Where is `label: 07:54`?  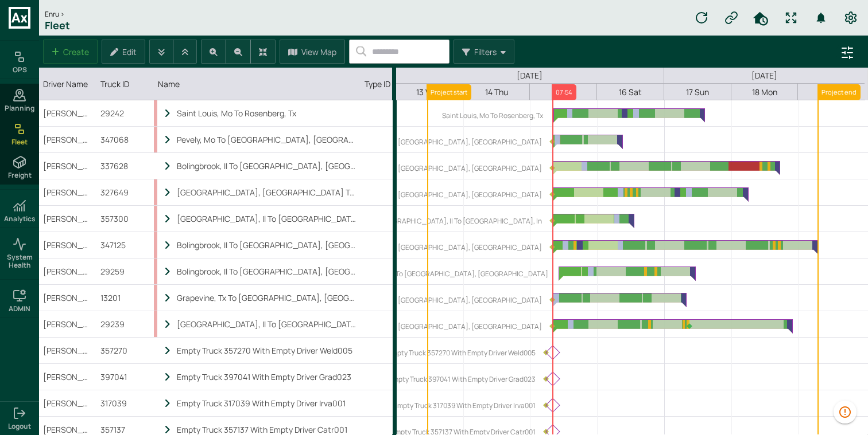
label: 07:54 is located at coordinates (563, 92).